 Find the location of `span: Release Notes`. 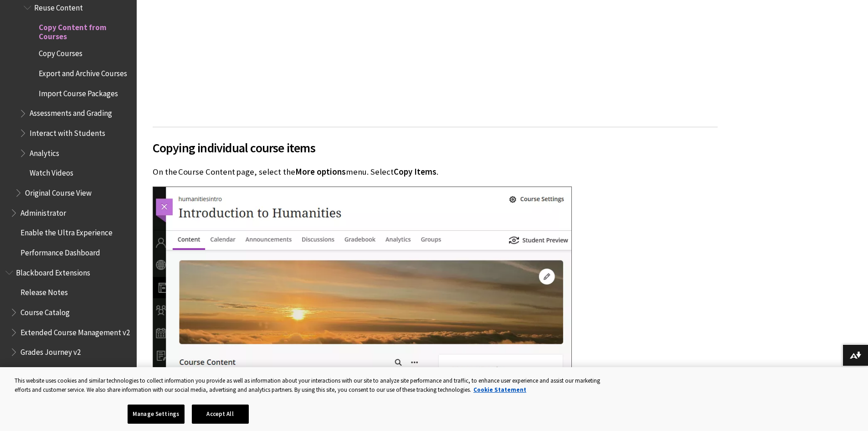

span: Release Notes is located at coordinates (44, 290).